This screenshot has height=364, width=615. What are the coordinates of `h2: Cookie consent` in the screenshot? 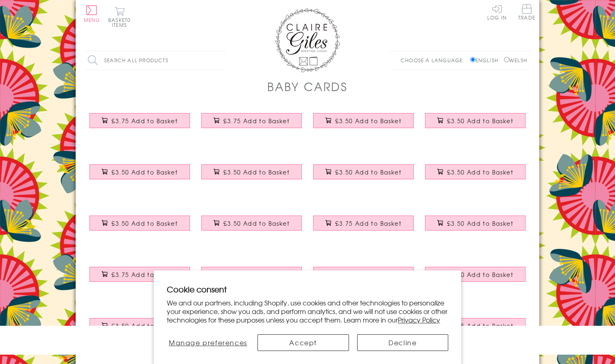 It's located at (308, 289).